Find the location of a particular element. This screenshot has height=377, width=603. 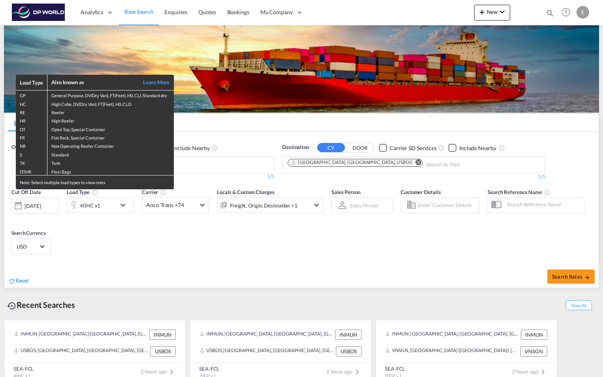

td: High Reefer is located at coordinates (111, 120).